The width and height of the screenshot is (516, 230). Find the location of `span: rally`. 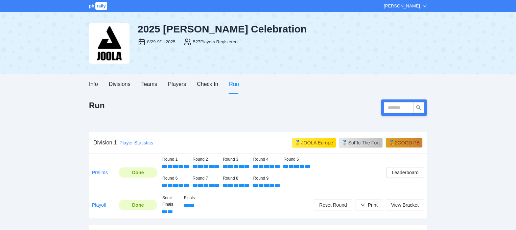

span: rally is located at coordinates (101, 6).